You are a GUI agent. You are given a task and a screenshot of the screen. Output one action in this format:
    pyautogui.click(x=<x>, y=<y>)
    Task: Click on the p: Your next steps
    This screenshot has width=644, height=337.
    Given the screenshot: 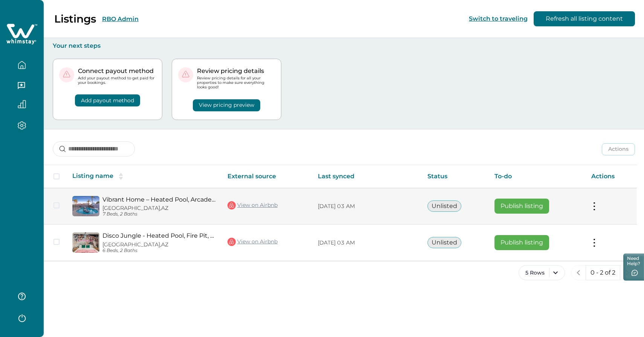 What is the action you would take?
    pyautogui.click(x=344, y=46)
    